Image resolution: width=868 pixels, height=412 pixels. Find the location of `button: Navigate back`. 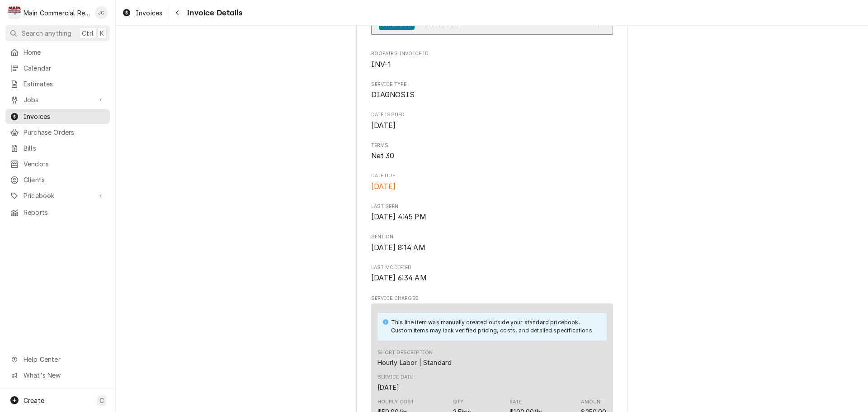

button: Navigate back is located at coordinates (177, 13).